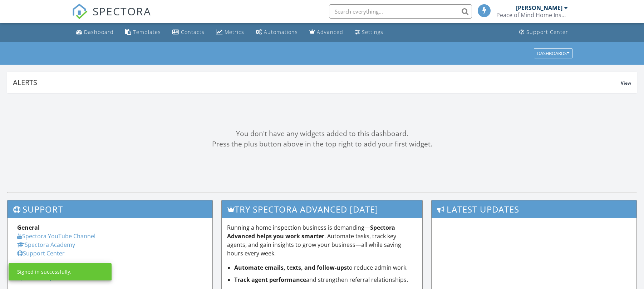 The height and width of the screenshot is (289, 644). What do you see at coordinates (46, 245) in the screenshot?
I see `a: Spectora Academy` at bounding box center [46, 245].